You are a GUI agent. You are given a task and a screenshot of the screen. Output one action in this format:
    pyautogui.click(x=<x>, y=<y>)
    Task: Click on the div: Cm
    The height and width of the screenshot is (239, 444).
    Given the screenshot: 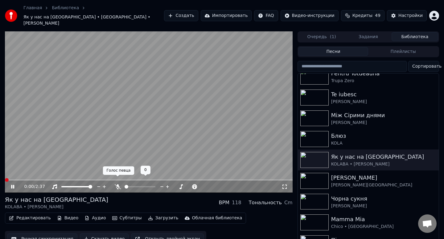 What is the action you would take?
    pyautogui.click(x=288, y=203)
    